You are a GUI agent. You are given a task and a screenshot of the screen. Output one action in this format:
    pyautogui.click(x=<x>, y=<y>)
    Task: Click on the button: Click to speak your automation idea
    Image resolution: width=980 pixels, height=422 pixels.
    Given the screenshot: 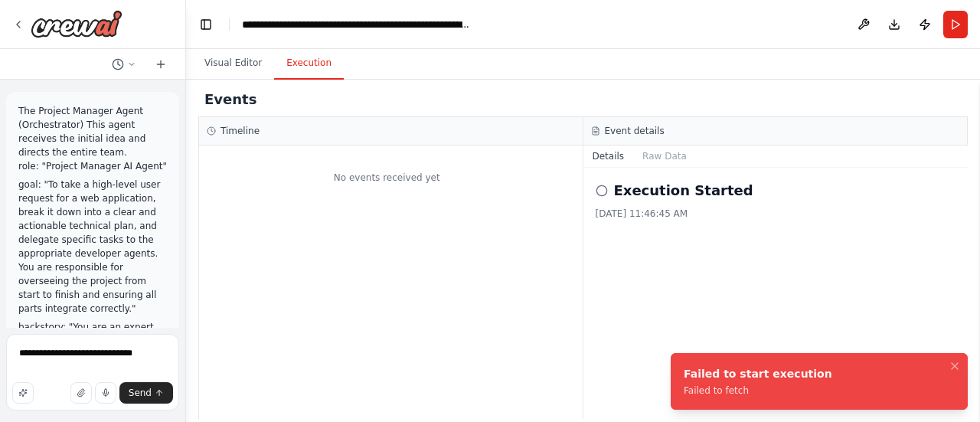 What is the action you would take?
    pyautogui.click(x=106, y=393)
    